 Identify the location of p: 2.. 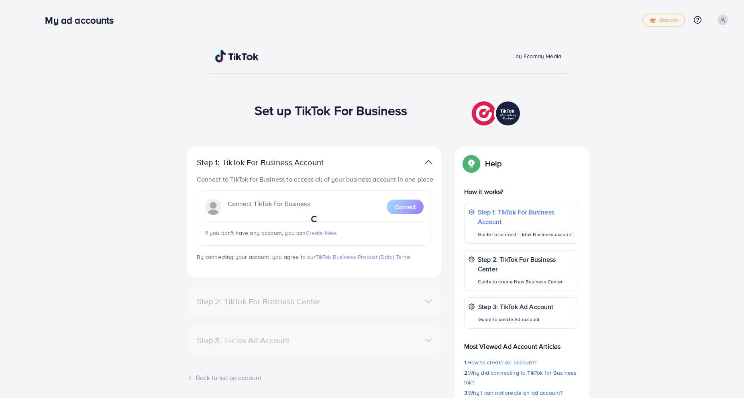
(521, 378).